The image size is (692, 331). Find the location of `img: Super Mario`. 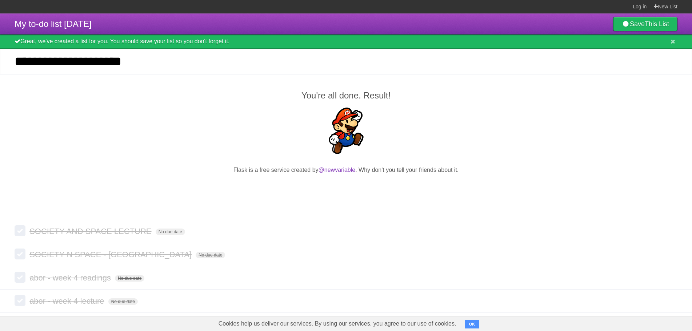

img: Super Mario is located at coordinates (346, 131).